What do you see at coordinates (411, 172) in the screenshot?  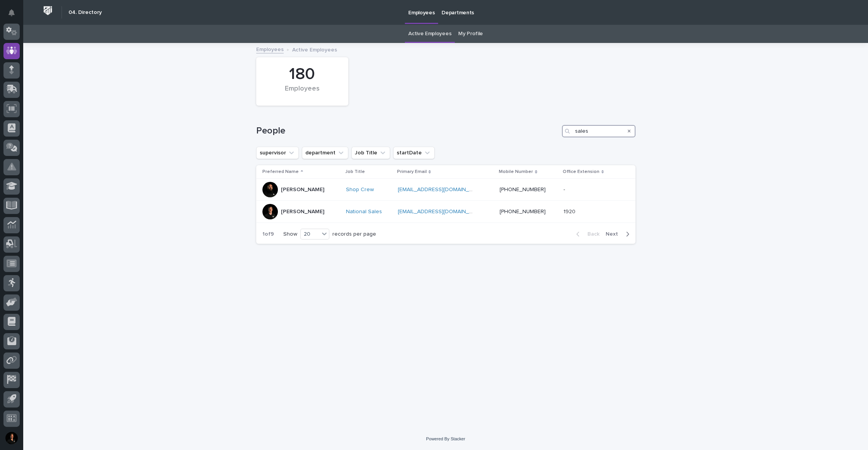 I see `p: Primary Email` at bounding box center [411, 172].